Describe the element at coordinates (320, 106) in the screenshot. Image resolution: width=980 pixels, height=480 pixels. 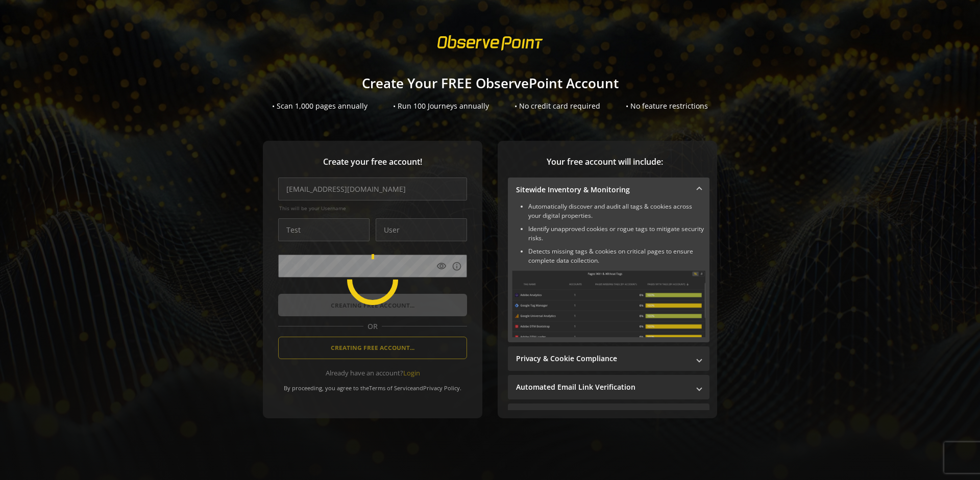
I see `div: • Scan 1,000 pages annually` at that location.